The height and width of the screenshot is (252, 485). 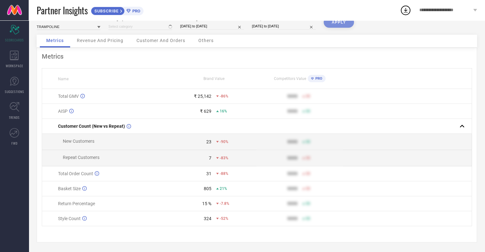 What do you see at coordinates (91, 126) in the screenshot?
I see `span: Customer Count (New vs Repeat)` at bounding box center [91, 126].